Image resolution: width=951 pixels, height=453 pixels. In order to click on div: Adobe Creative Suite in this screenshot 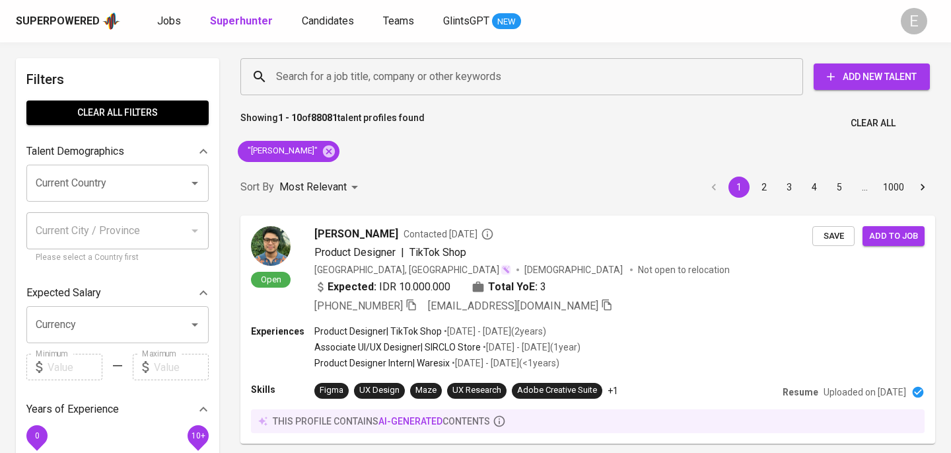, I will do `click(557, 390)`.